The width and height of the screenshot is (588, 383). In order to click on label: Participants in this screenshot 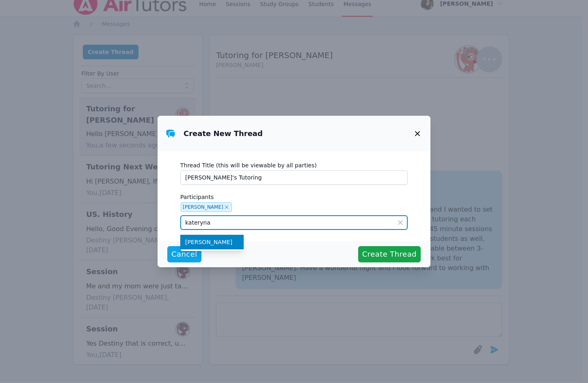, I will do `click(294, 196)`.